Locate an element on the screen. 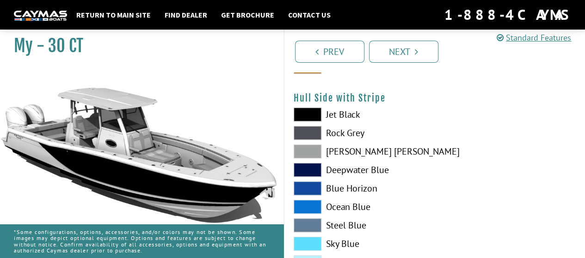 The image size is (585, 258). label: Steel Blue is located at coordinates (359, 226).